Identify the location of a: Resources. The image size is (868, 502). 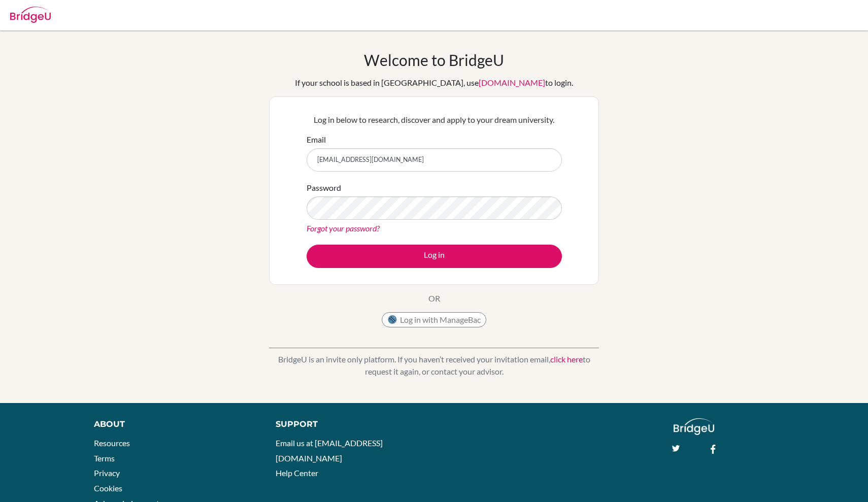
(111, 443).